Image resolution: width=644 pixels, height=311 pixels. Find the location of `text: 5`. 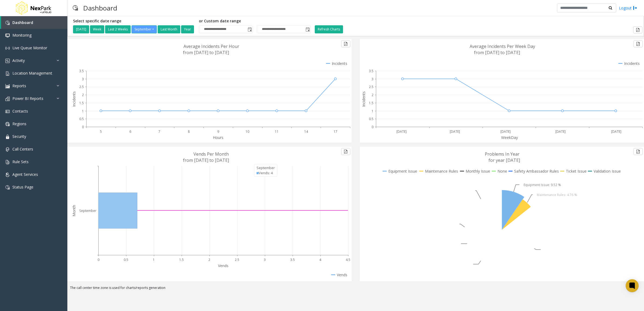

text: 5 is located at coordinates (101, 132).